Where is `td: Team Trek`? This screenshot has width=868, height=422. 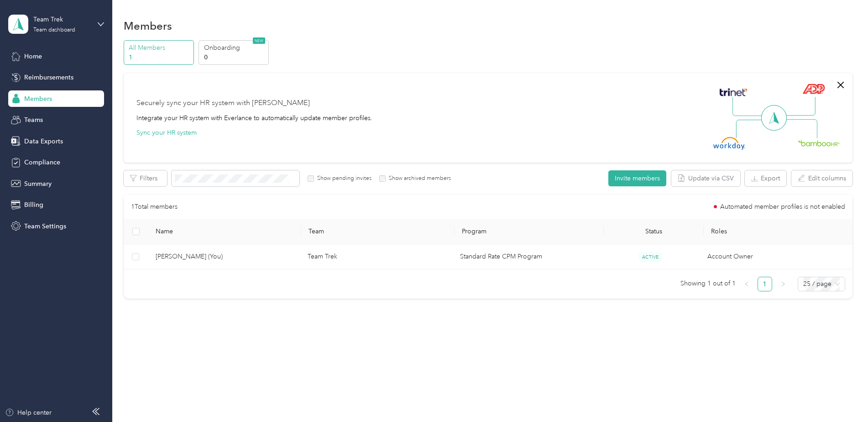 td: Team Trek is located at coordinates (377, 257).